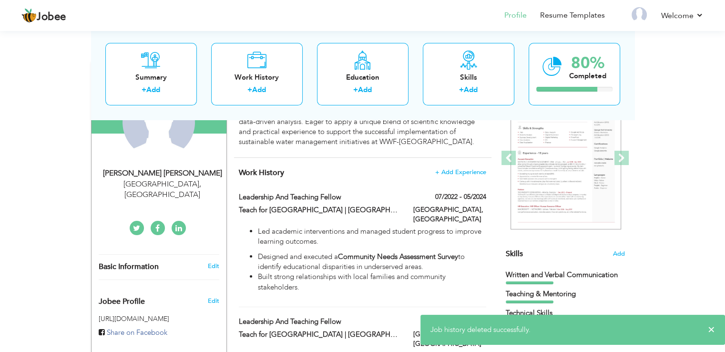  I want to click on p: Led academic interventions and managed student progress to improve learning outcomes., so click(372, 236).